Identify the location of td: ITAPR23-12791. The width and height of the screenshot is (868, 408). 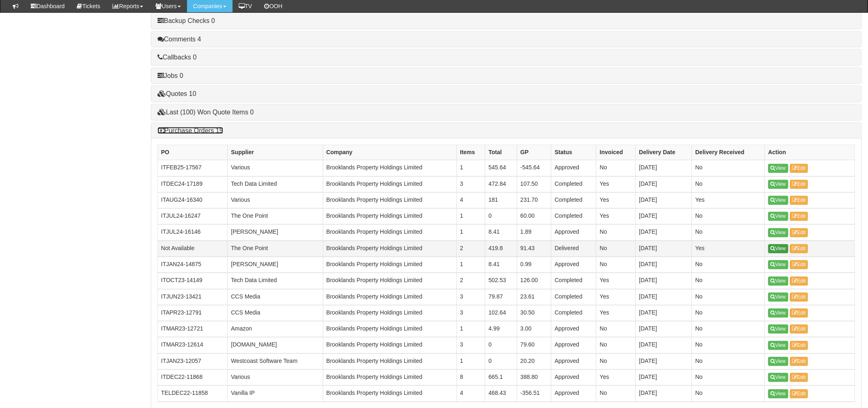
(193, 313).